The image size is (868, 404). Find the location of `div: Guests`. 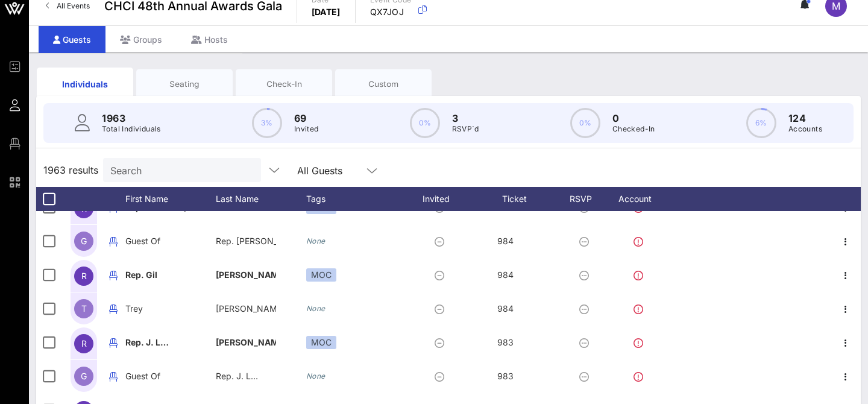

div: Guests is located at coordinates (72, 39).